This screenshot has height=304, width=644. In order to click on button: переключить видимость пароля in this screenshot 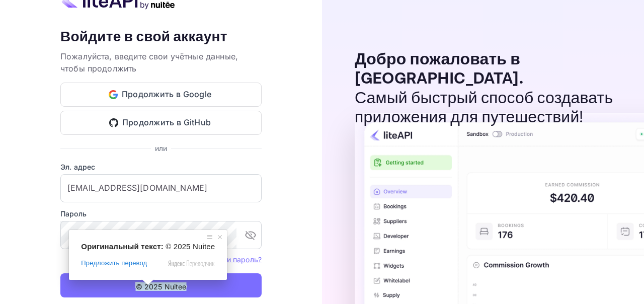, I will do `click(251, 235)`.